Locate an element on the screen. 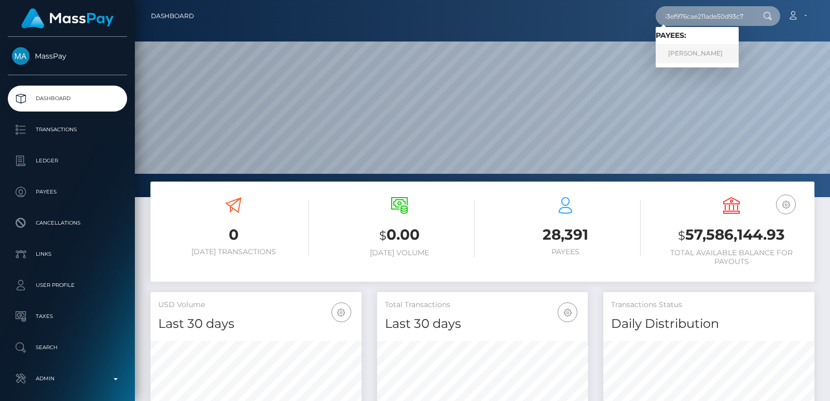 This screenshot has width=830, height=401. p: Admin is located at coordinates (67, 379).